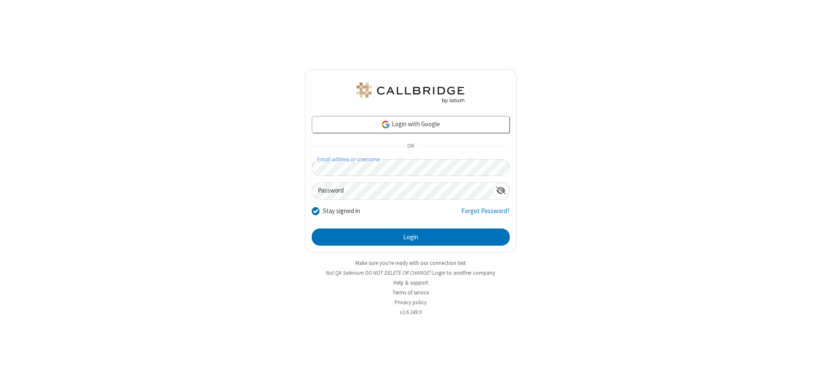 The width and height of the screenshot is (821, 392). What do you see at coordinates (410, 93) in the screenshot?
I see `img: QA Selenium DO NOT DELETE OR CHANGE` at bounding box center [410, 93].